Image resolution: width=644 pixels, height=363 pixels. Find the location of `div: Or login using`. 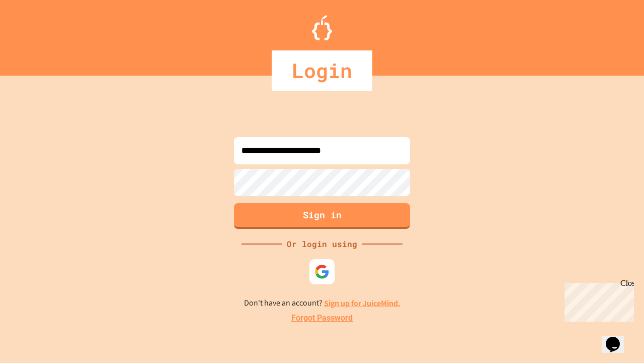

div: Or login using is located at coordinates (322, 244).